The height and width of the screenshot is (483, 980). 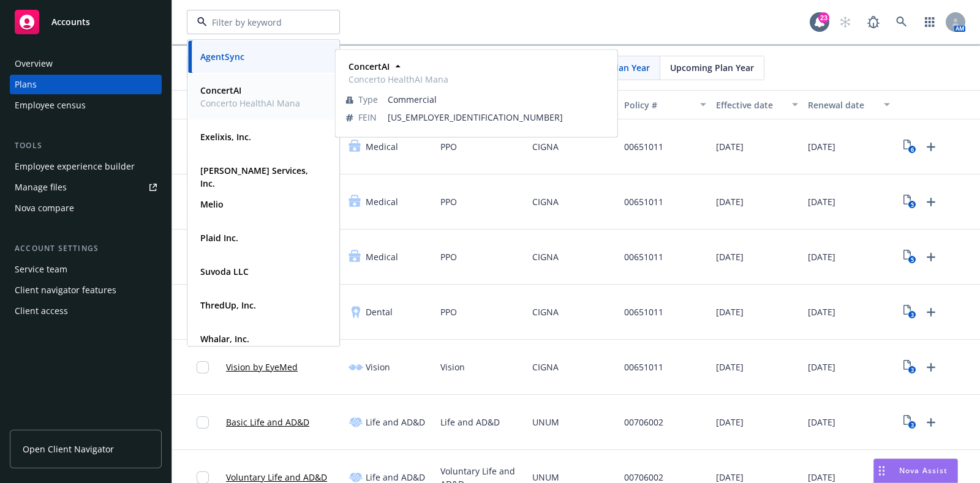 What do you see at coordinates (756, 105) in the screenshot?
I see `button: Effective date` at bounding box center [756, 105].